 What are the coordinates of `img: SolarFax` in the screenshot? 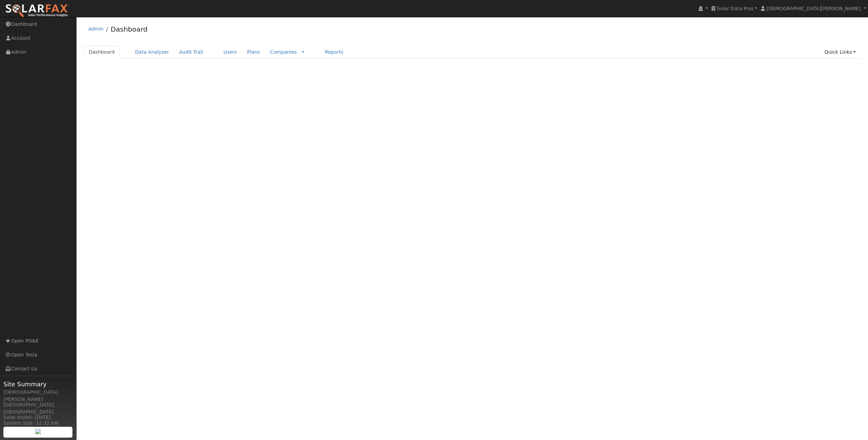 It's located at (37, 11).